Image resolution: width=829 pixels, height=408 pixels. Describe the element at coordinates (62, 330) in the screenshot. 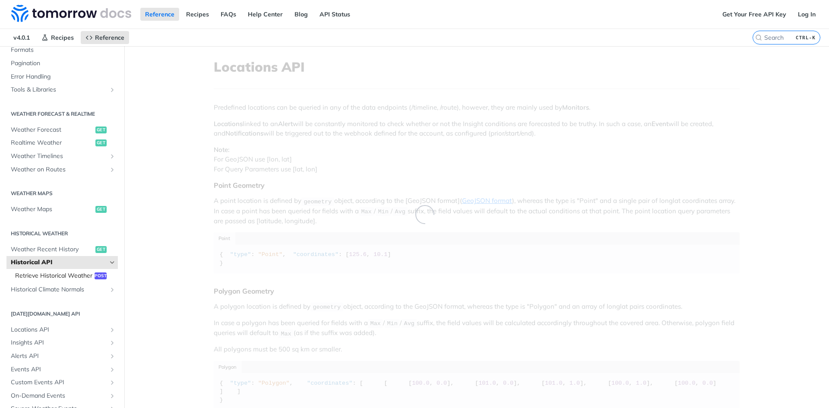

I see `a: Locations APIShow subpages for Locations API` at that location.